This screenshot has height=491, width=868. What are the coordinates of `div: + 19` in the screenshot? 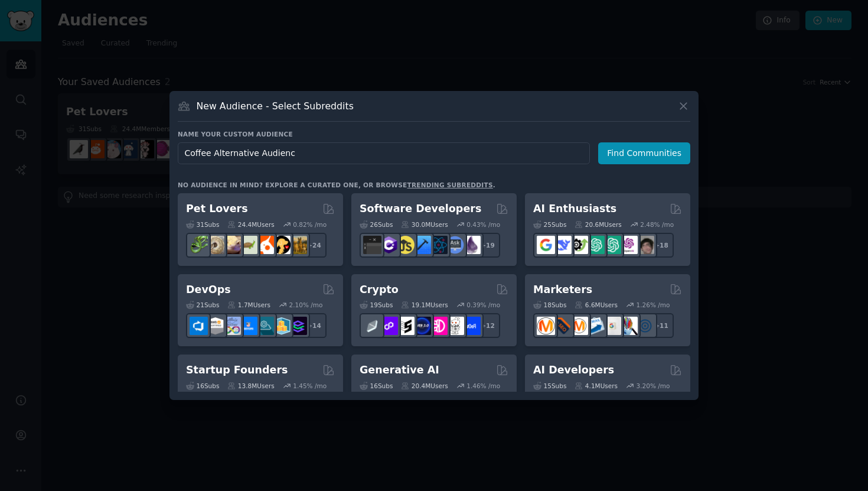 It's located at (487, 245).